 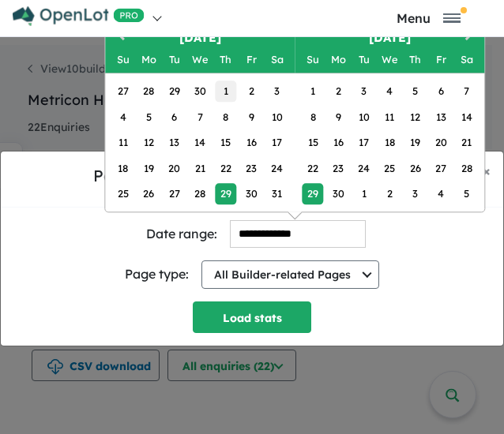 I want to click on div: Choose Monday, May 12th, 2025, so click(x=149, y=143).